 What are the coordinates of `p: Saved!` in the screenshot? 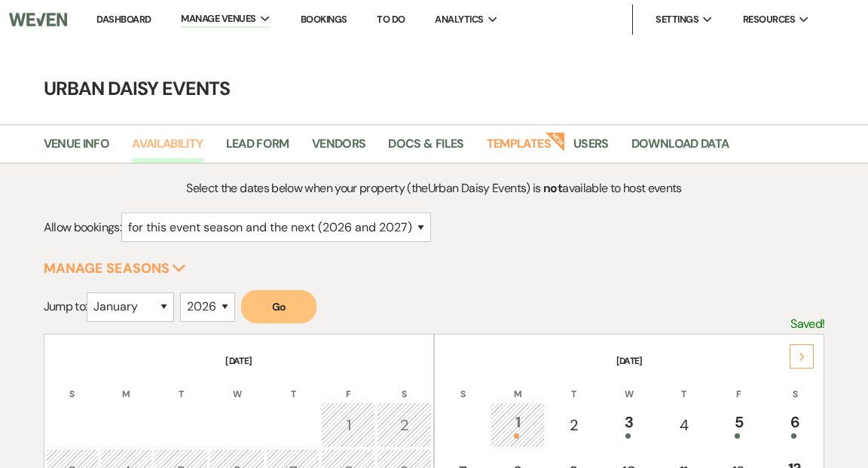 It's located at (807, 324).